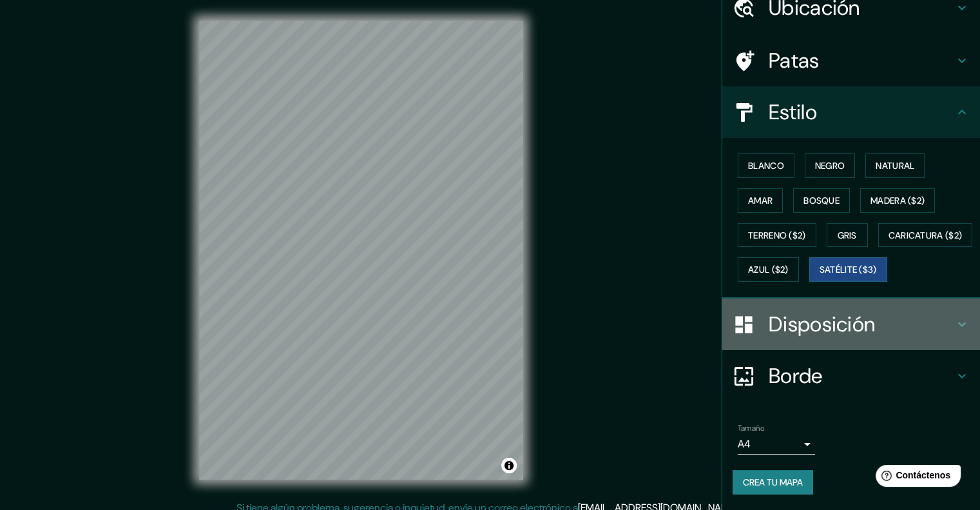 This screenshot has width=980, height=510. What do you see at coordinates (766, 165) in the screenshot?
I see `button: Blanco` at bounding box center [766, 165].